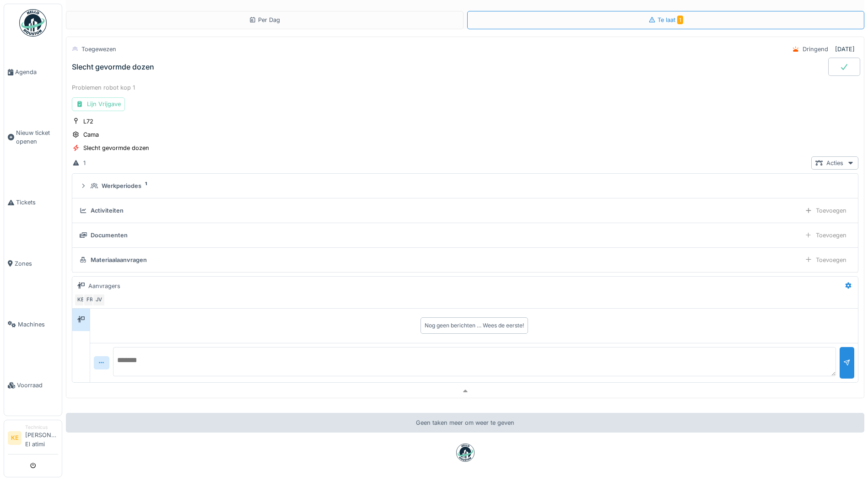  Describe the element at coordinates (109, 235) in the screenshot. I see `div: Documenten` at that location.